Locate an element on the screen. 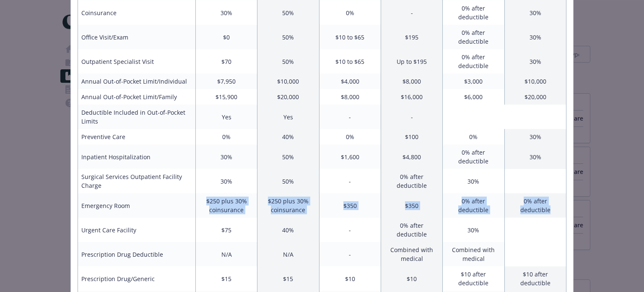  td: Prescription Drug Deductible is located at coordinates (136, 254).